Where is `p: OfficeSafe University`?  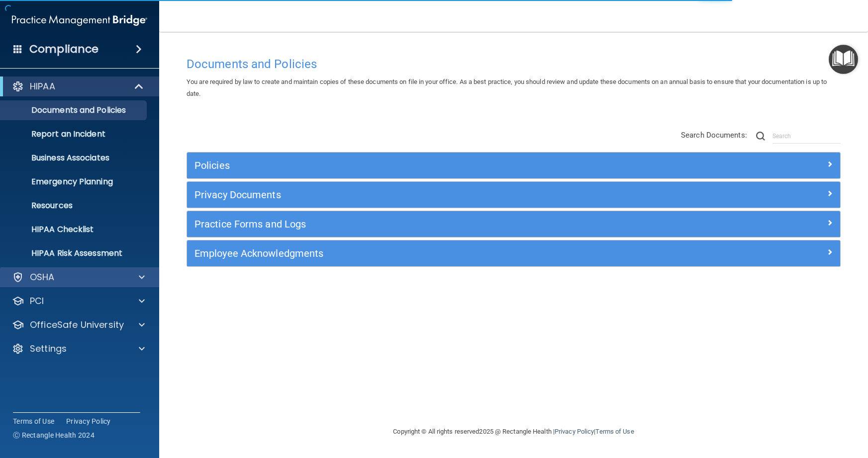 p: OfficeSafe University is located at coordinates (77, 325).